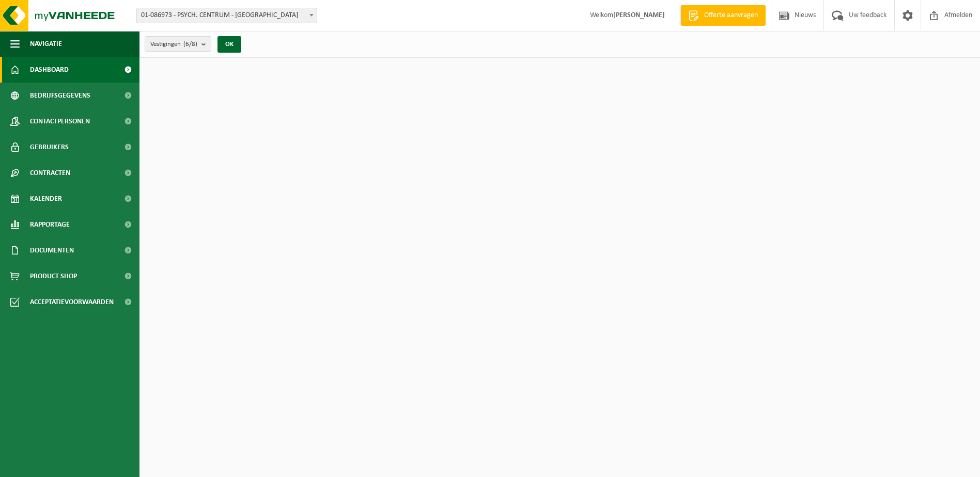 This screenshot has width=980, height=477. Describe the element at coordinates (46, 44) in the screenshot. I see `span: Navigatie` at that location.